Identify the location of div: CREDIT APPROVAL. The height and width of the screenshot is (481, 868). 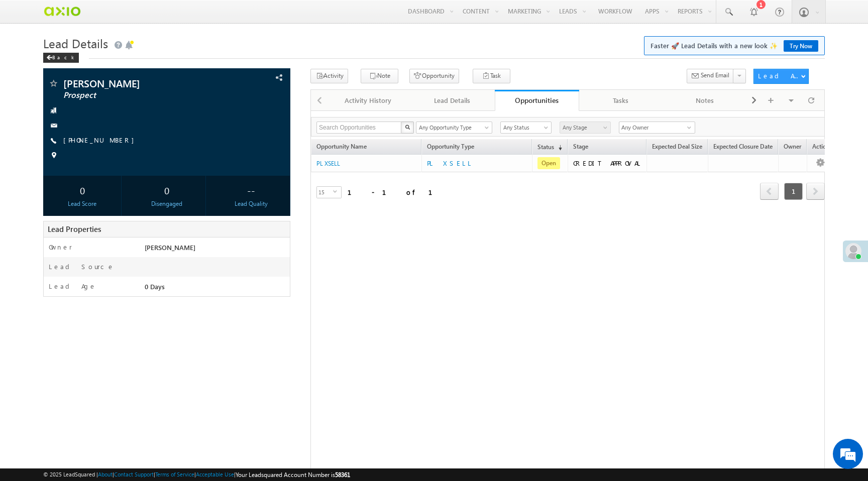
(608, 163).